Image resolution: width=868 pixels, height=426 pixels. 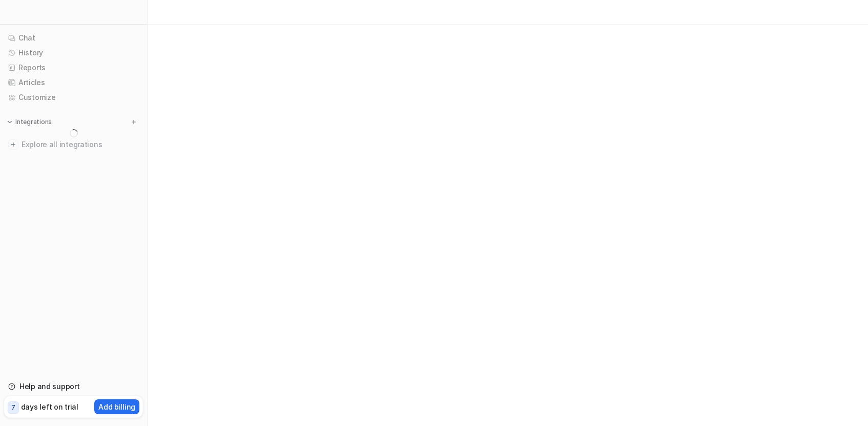 What do you see at coordinates (73, 82) in the screenshot?
I see `a: Articles` at bounding box center [73, 82].